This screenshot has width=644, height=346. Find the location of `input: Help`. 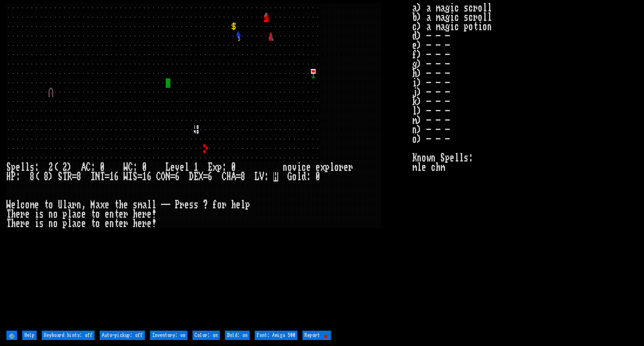

input: Help is located at coordinates (29, 336).